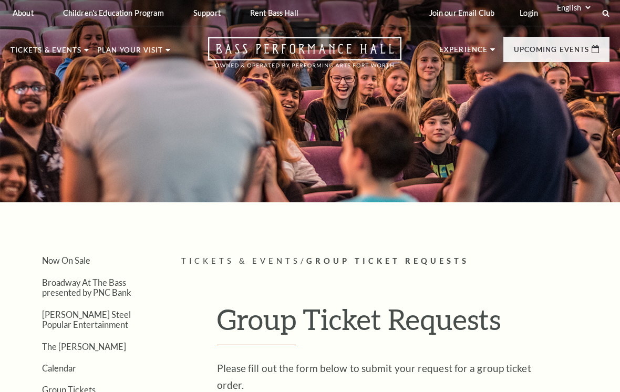 The image size is (620, 392). I want to click on p: Tickets & Events, so click(46, 53).